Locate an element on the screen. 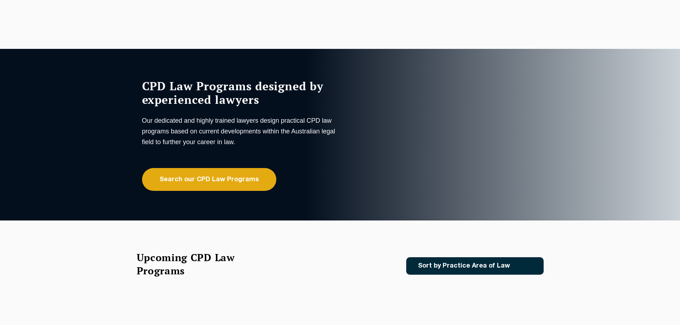  a: Search our CPD Law Programs is located at coordinates (209, 179).